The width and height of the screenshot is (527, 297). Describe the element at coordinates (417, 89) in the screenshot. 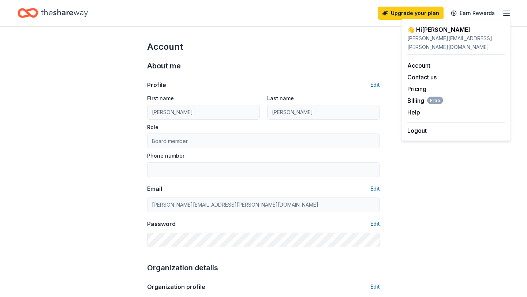

I see `a: Pricing` at that location.